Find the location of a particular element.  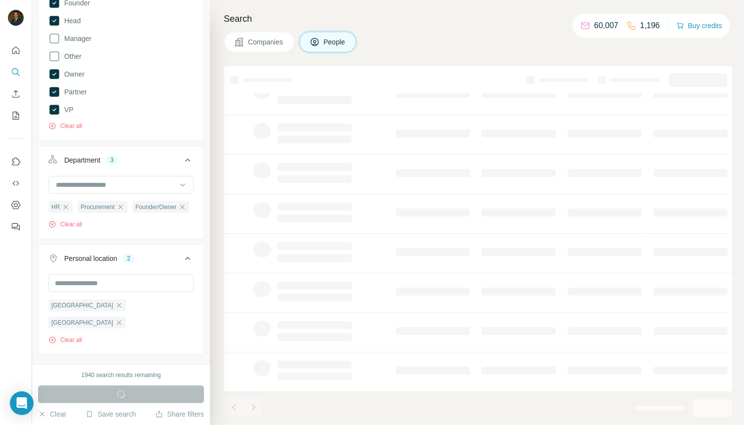

img: Avatar is located at coordinates (16, 18).